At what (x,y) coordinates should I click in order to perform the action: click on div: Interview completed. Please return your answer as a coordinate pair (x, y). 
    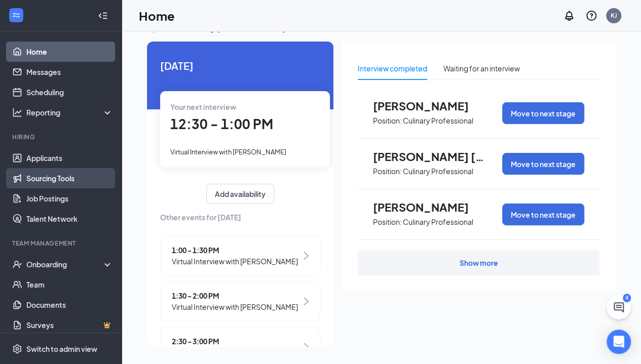
    Looking at the image, I should click on (392, 68).